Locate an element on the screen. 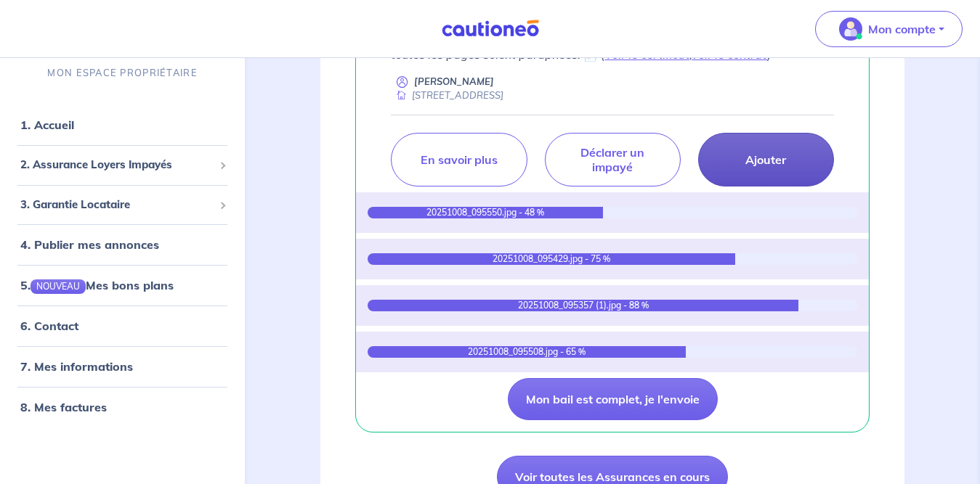  a: Ajouter is located at coordinates (765, 159).